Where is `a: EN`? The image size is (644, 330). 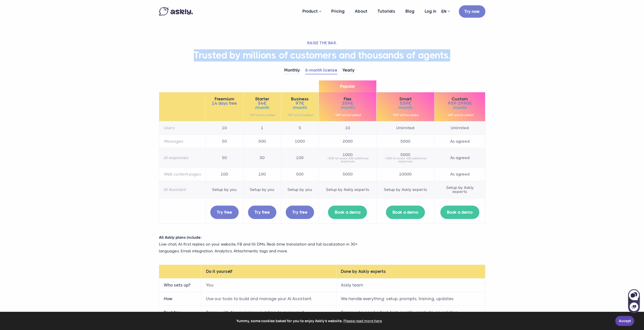 a: EN is located at coordinates (445, 11).